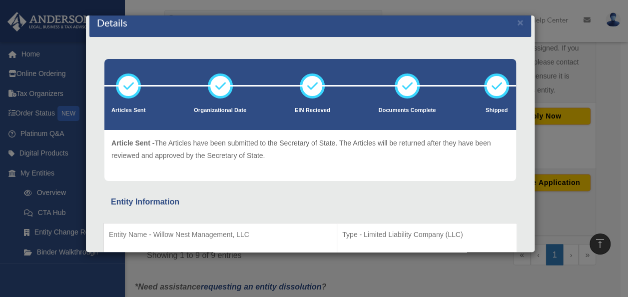  What do you see at coordinates (310, 202) in the screenshot?
I see `div: Entity Information` at bounding box center [310, 202].